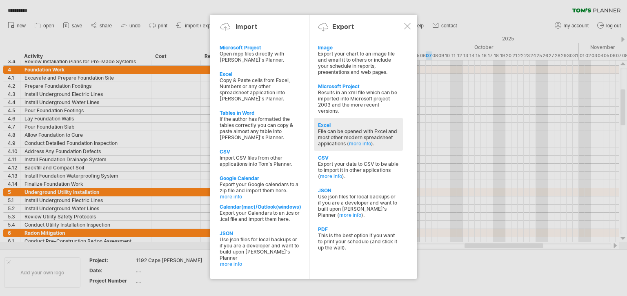  What do you see at coordinates (358, 47) in the screenshot?
I see `div: Image` at bounding box center [358, 47].